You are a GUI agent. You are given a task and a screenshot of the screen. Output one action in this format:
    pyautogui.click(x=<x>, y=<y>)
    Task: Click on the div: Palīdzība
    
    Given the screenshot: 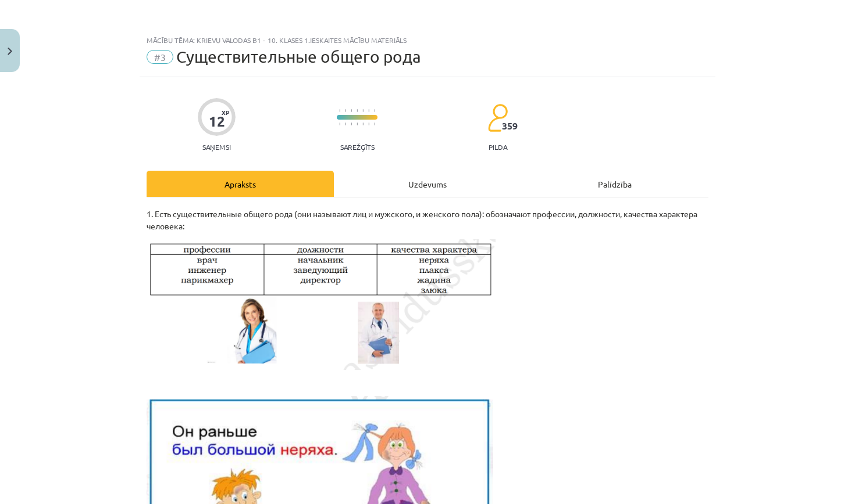 What is the action you would take?
    pyautogui.click(x=615, y=184)
    